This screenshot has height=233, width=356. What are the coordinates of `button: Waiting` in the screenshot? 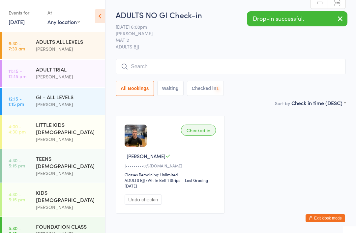 It's located at (171, 88).